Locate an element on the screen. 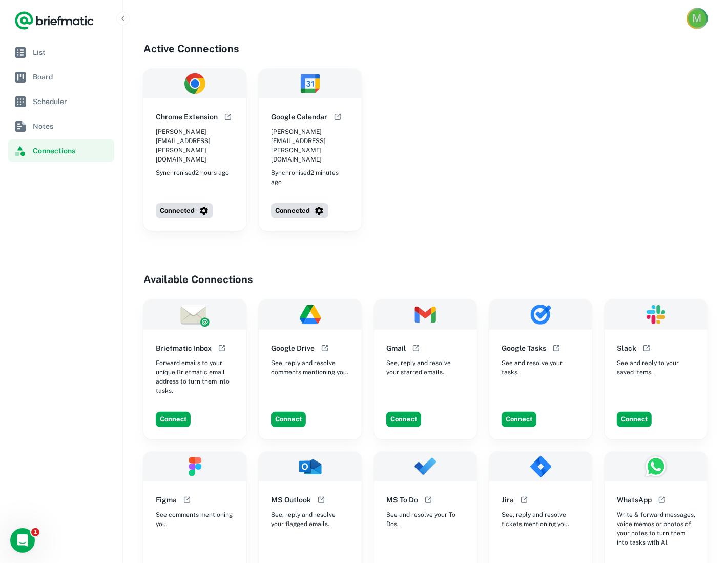  span: Synchronised 2 minutes ago is located at coordinates (310, 177).